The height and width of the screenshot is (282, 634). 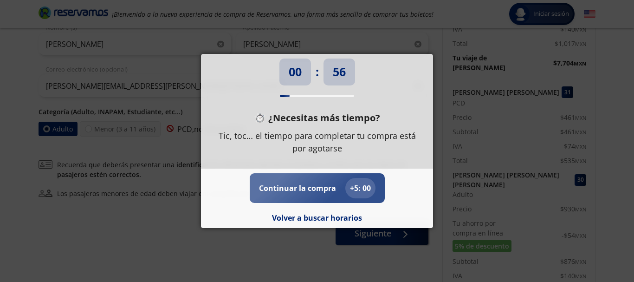 What do you see at coordinates (295, 72) in the screenshot?
I see `p: 00` at bounding box center [295, 72].